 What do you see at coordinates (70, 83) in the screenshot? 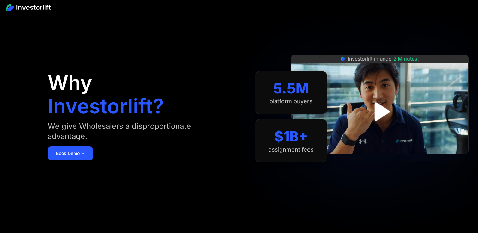
I see `h1: Why` at bounding box center [70, 83].